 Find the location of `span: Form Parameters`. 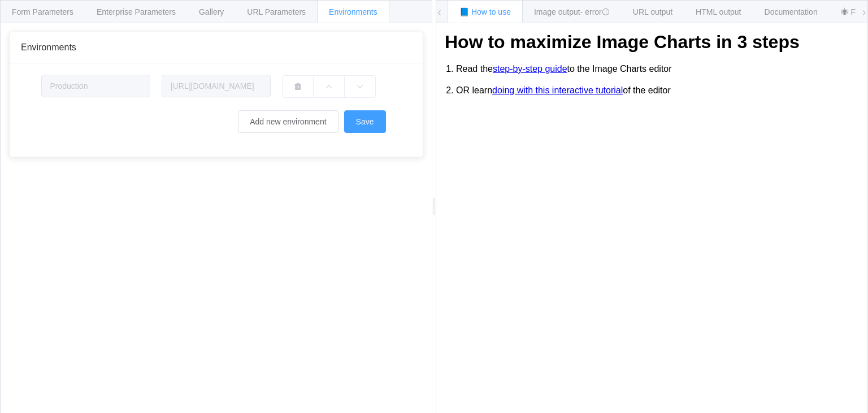

span: Form Parameters is located at coordinates (43, 12).